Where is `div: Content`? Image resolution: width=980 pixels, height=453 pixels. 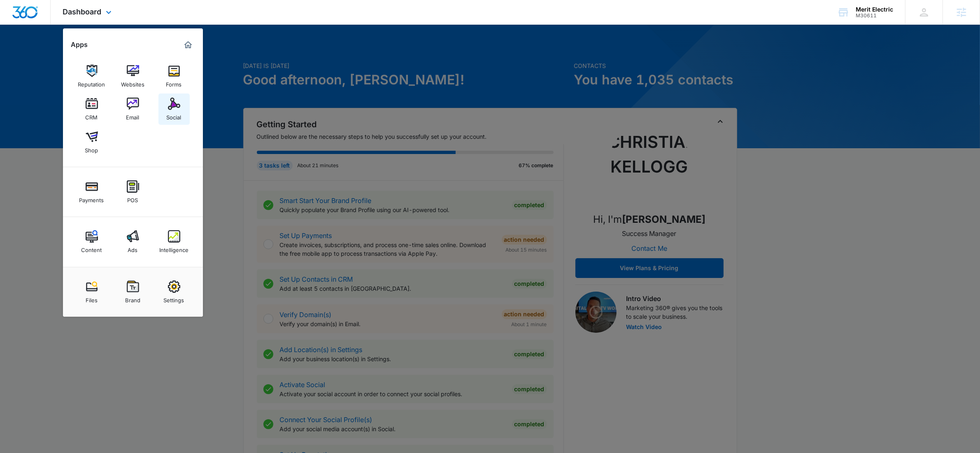 div: Content is located at coordinates (92, 248).